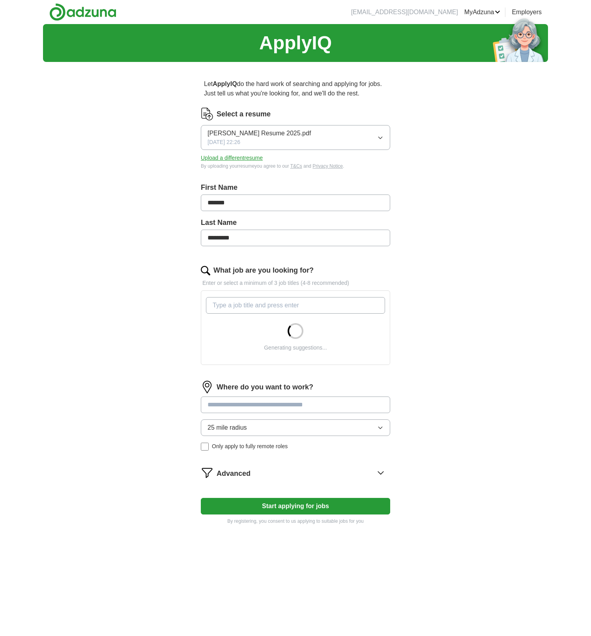 The width and height of the screenshot is (591, 636). Describe the element at coordinates (234, 474) in the screenshot. I see `span: Advanced` at that location.